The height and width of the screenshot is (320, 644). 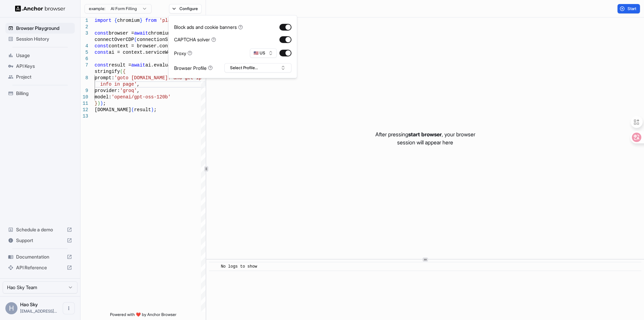 I want to click on button: 🇺🇸 US, so click(x=263, y=53).